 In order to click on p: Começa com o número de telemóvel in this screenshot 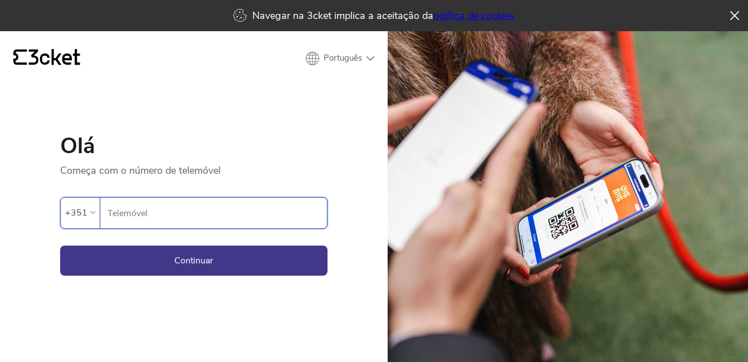, I will do `click(194, 167)`.